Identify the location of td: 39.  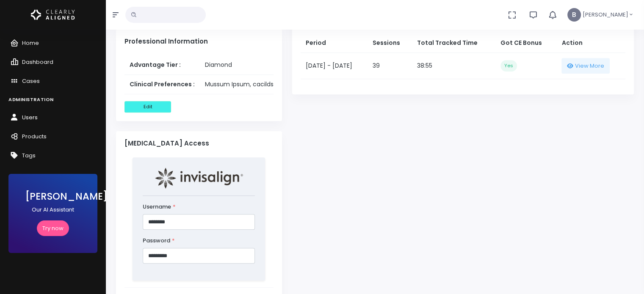
(390, 65).